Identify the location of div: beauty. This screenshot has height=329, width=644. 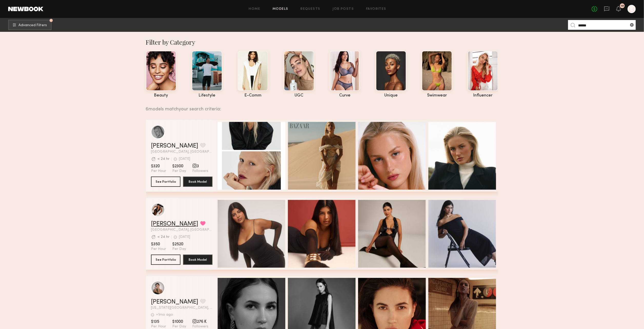
(161, 95).